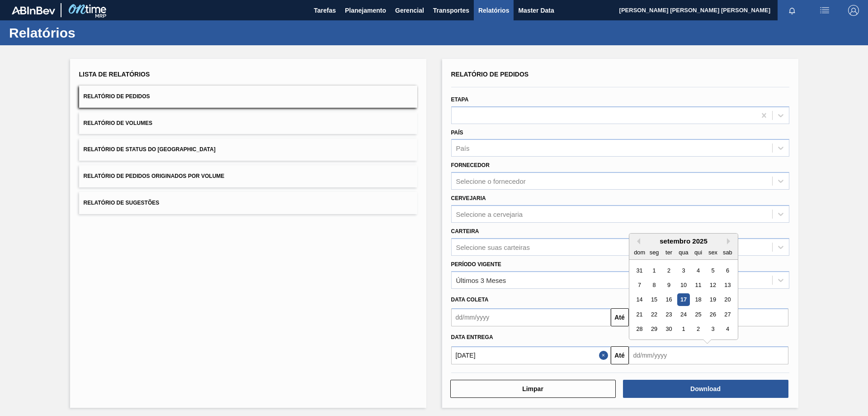 The height and width of the screenshot is (416, 868). Describe the element at coordinates (533, 389) in the screenshot. I see `button: Limpar` at that location.